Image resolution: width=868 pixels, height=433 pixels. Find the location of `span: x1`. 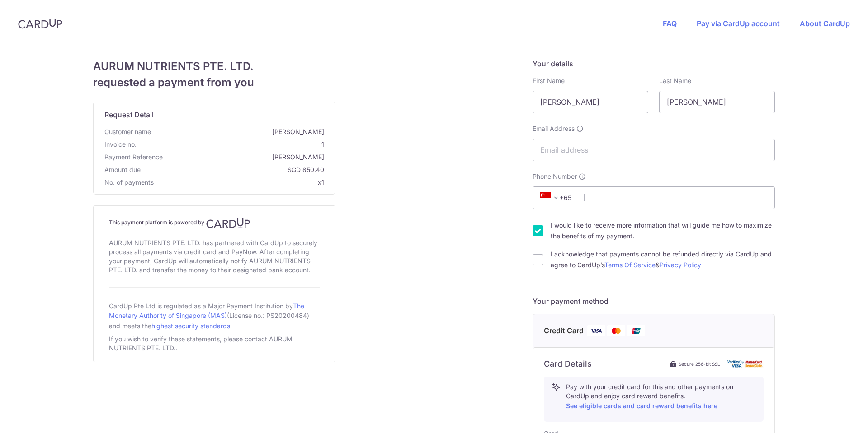

span: x1 is located at coordinates (321, 182).